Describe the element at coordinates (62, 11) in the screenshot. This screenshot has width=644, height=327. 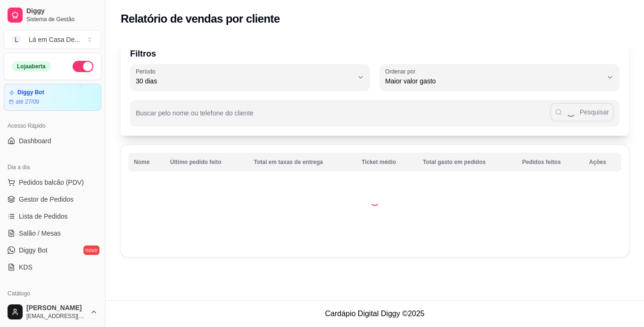
I see `span: Diggy` at that location.